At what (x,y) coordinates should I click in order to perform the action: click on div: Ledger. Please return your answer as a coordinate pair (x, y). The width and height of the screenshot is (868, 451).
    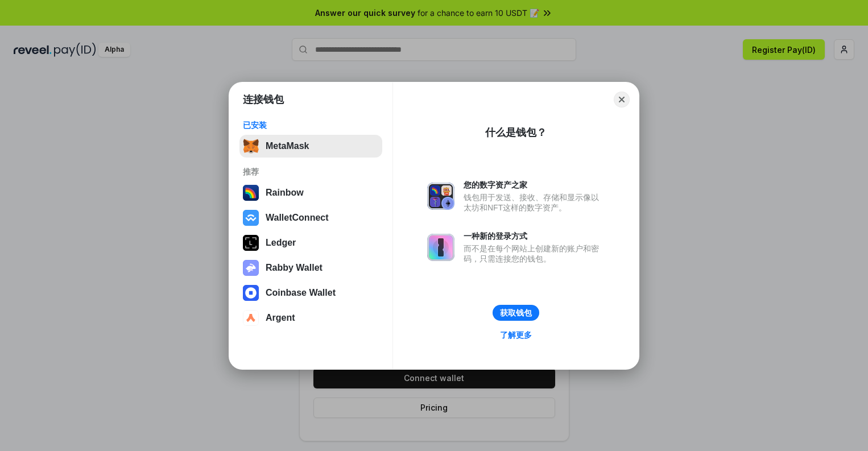
    Looking at the image, I should click on (280, 243).